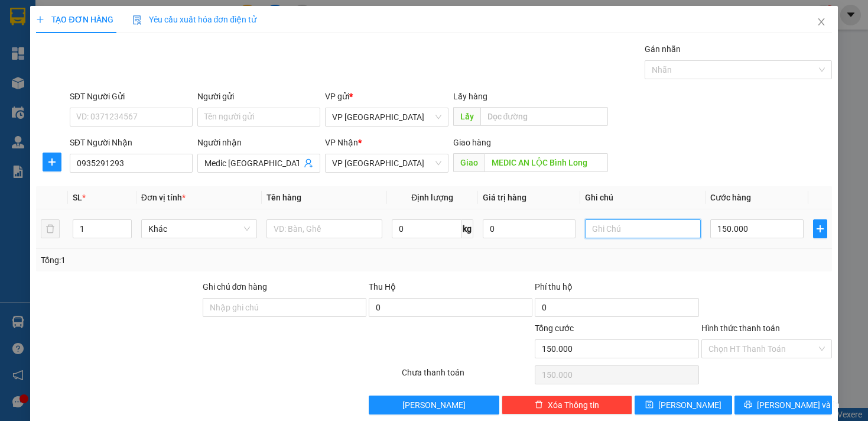  I want to click on span: Lấy hàng, so click(470, 96).